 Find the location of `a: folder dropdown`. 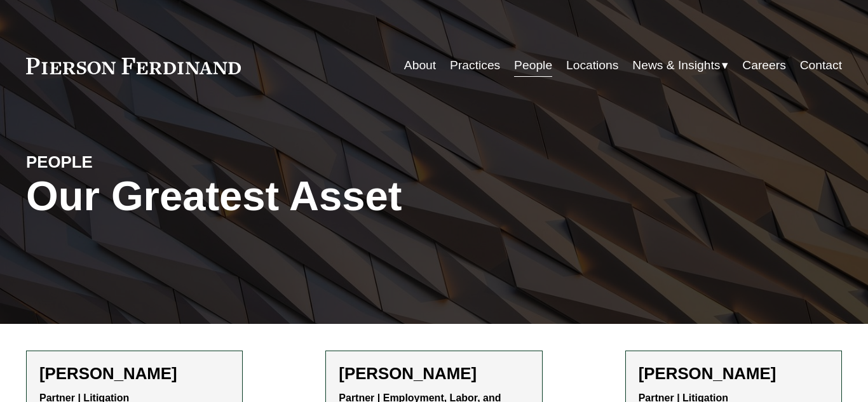

a: folder dropdown is located at coordinates (680, 66).